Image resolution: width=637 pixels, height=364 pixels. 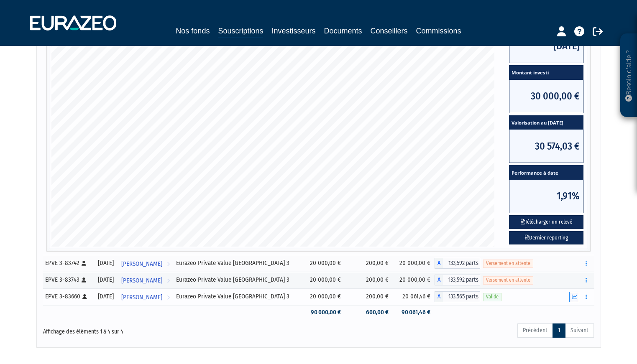 I want to click on span: Performance à date, so click(x=546, y=173).